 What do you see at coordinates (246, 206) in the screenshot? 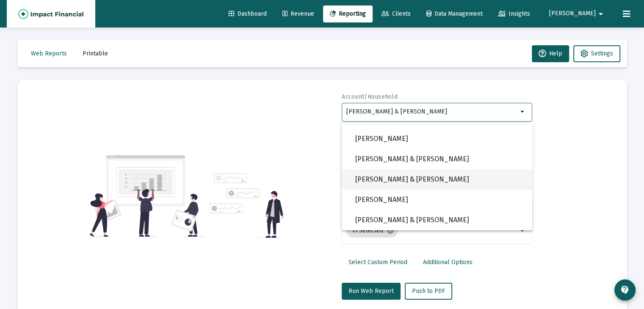
I see `img: reporting-alt` at bounding box center [246, 206].